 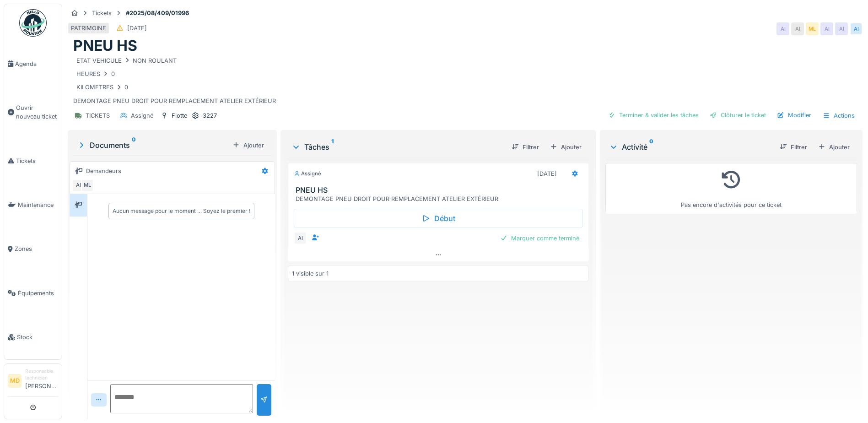 What do you see at coordinates (398, 147) in the screenshot?
I see `div: Tâches` at bounding box center [398, 147].